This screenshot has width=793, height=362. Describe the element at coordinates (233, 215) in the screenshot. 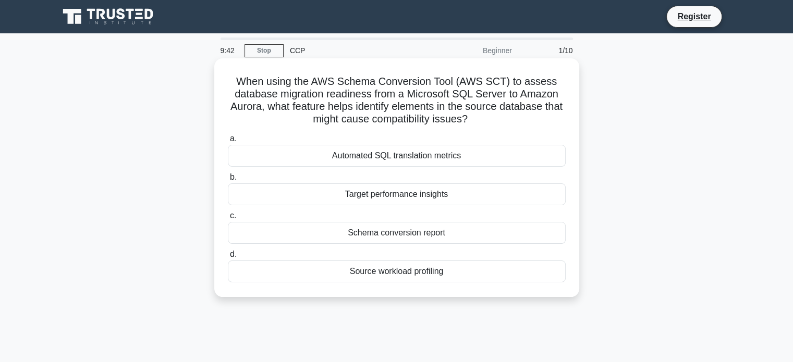

I see `span: c.` at that location.